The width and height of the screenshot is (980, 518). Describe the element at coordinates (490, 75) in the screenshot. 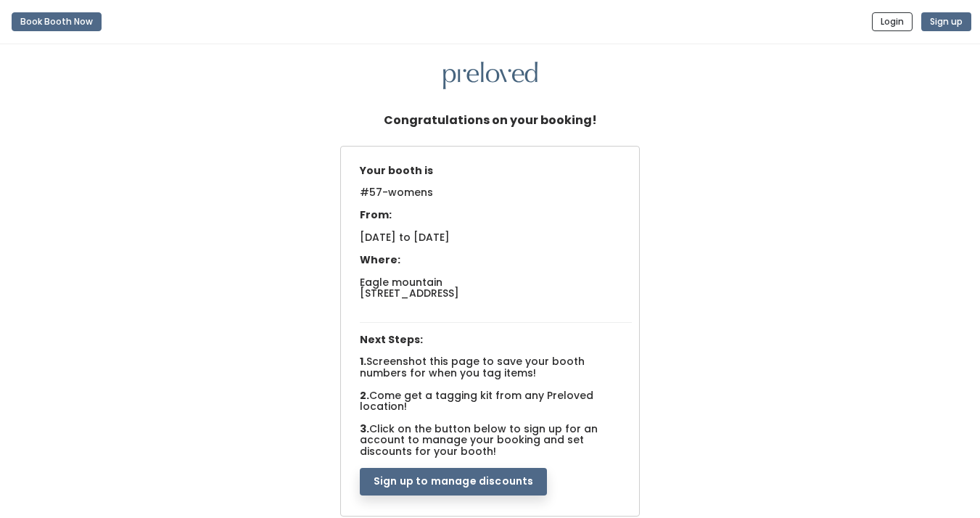

I see `img: preloved logo` at that location.